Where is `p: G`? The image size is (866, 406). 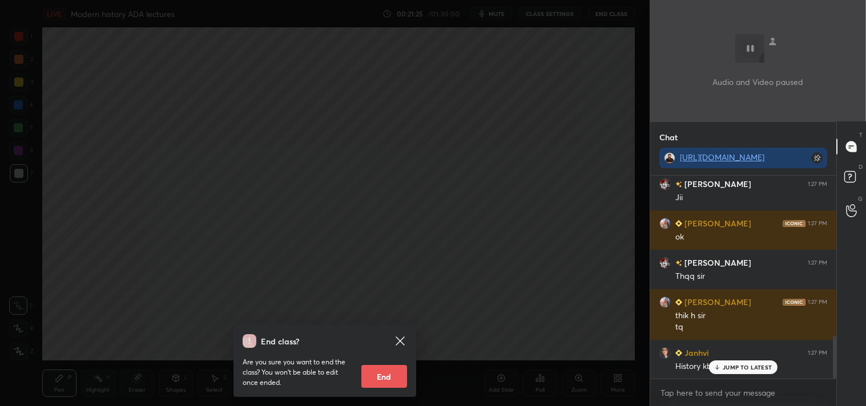
p: G is located at coordinates (860, 199).